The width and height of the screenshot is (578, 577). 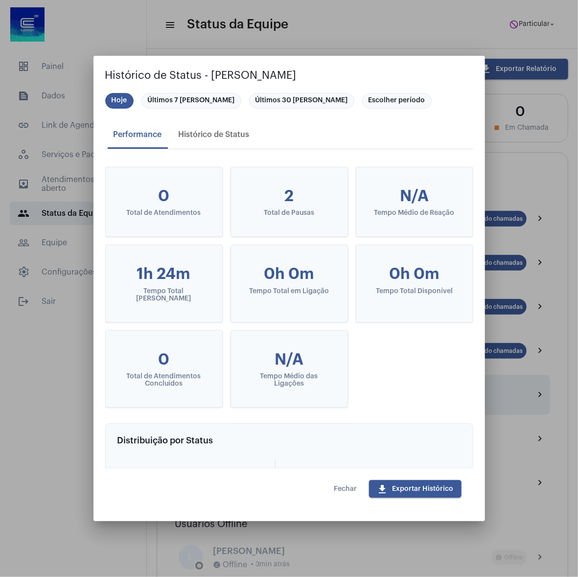 What do you see at coordinates (289, 196) in the screenshot?
I see `div: 2` at bounding box center [289, 196].